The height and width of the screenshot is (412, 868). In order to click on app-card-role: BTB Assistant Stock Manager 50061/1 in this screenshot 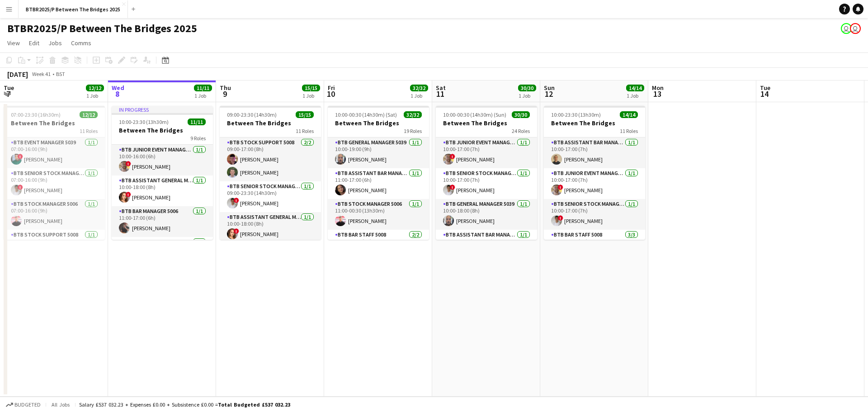, I will do `click(162, 252)`.